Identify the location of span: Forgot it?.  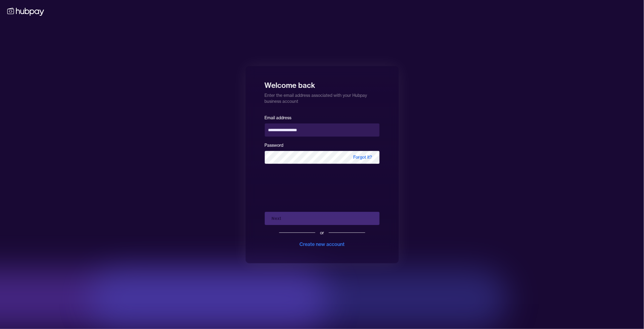
(363, 157).